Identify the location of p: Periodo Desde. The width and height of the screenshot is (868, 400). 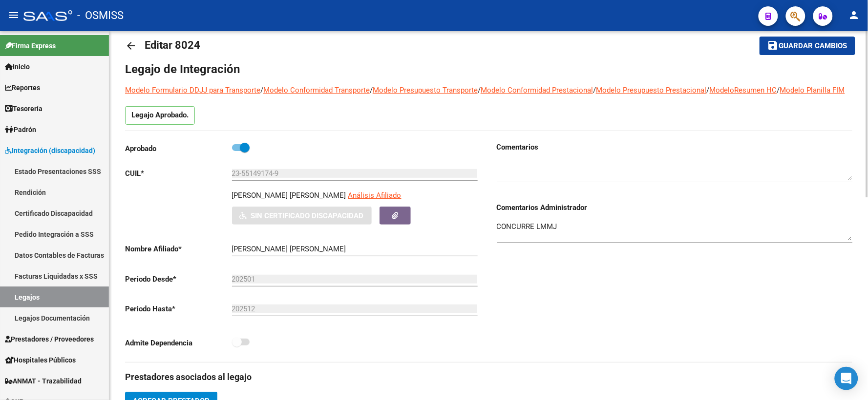
(178, 279).